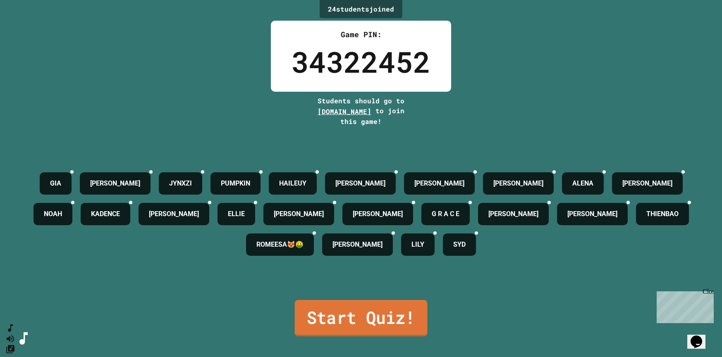 This screenshot has width=722, height=357. What do you see at coordinates (105, 214) in the screenshot?
I see `h4: KADENCE` at bounding box center [105, 214].